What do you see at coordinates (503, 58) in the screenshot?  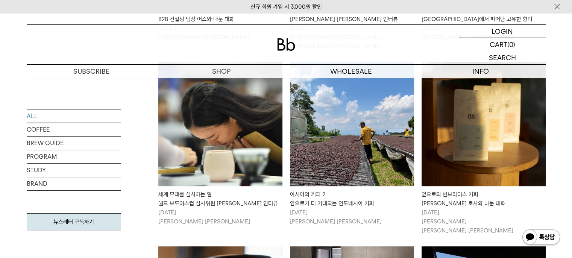 I see `p: SEARCH` at bounding box center [503, 58].